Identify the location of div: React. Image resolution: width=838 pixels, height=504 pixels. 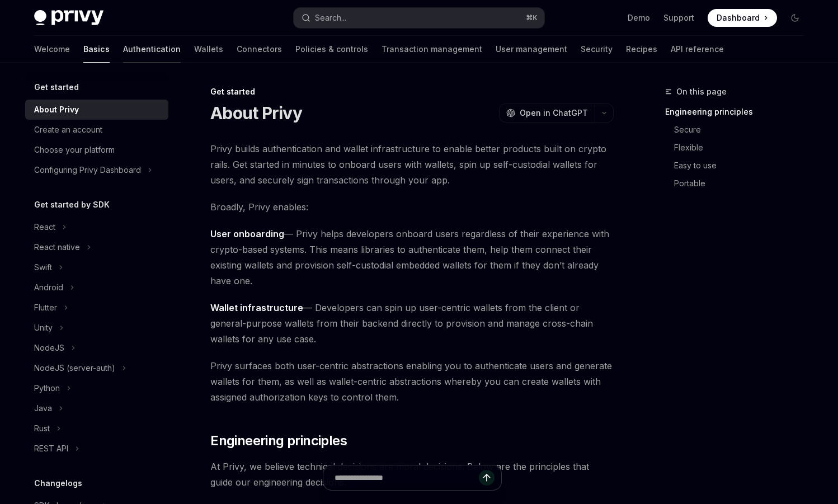
(45, 227).